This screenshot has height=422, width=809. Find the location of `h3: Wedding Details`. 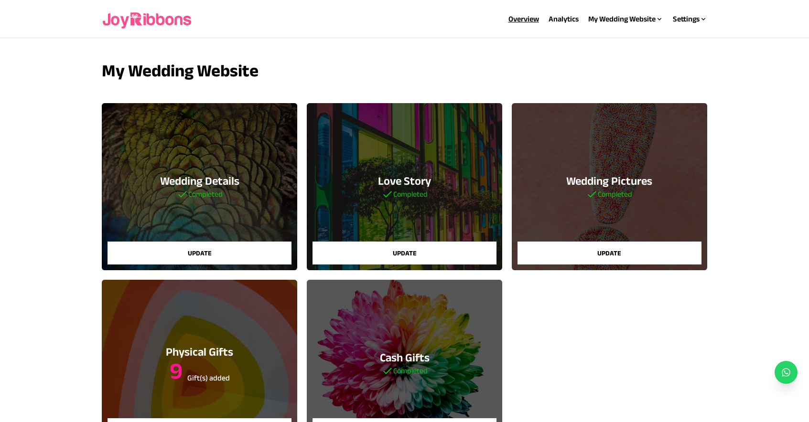

h3: Wedding Details is located at coordinates (200, 181).